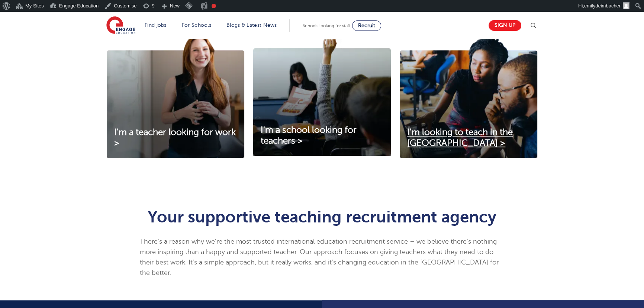 This screenshot has width=644, height=308. Describe the element at coordinates (322, 136) in the screenshot. I see `a: I'm a school looking for teachers >` at that location.